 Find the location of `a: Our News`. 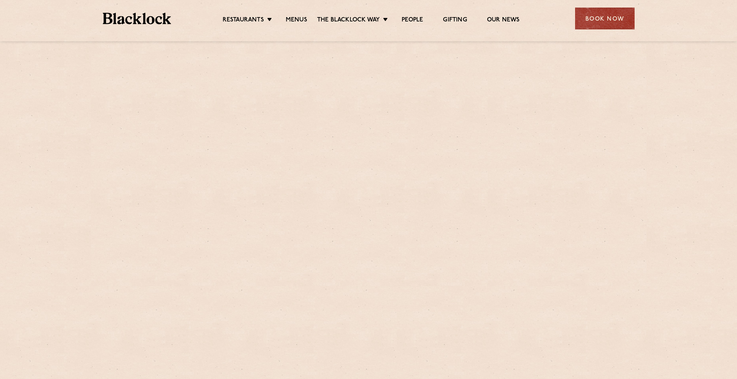

a: Our News is located at coordinates (503, 21).